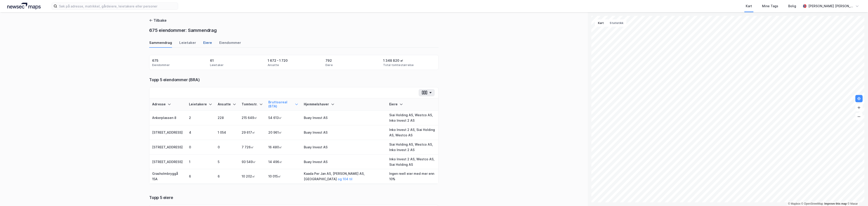 Image resolution: width=868 pixels, height=206 pixels. What do you see at coordinates (283, 162) in the screenshot?
I see `td: 14 496㎡` at bounding box center [283, 162].